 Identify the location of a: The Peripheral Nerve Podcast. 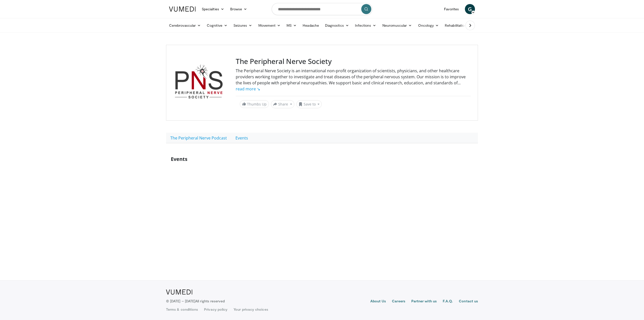
(198, 138).